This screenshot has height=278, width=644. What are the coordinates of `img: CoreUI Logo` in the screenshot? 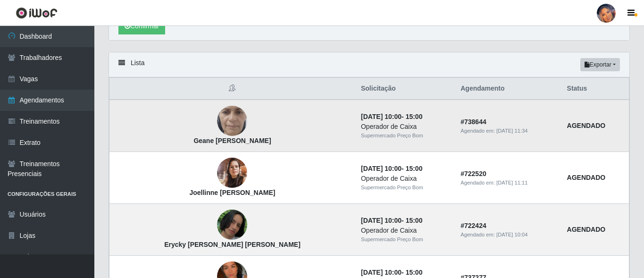 It's located at (36, 13).